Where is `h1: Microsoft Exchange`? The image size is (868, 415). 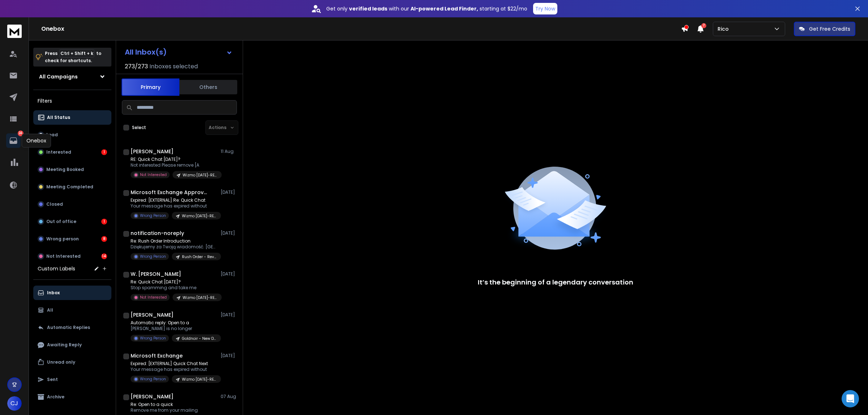 h1: Microsoft Exchange is located at coordinates (157, 356).